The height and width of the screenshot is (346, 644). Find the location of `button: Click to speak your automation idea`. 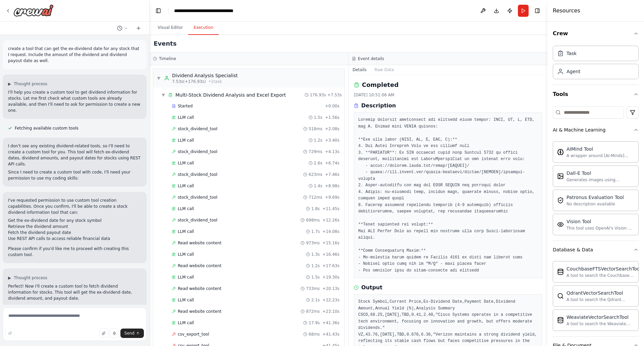

button: Click to speak your automation idea is located at coordinates (114, 333).